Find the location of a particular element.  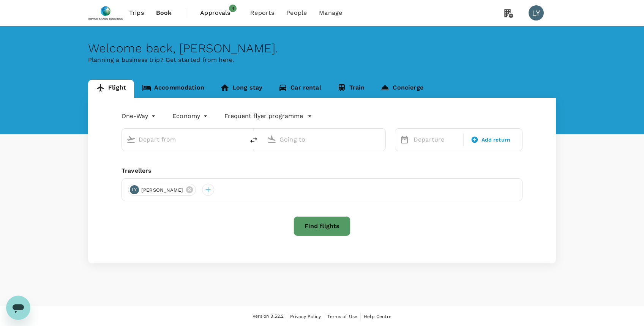

button: delete is located at coordinates (254, 140).